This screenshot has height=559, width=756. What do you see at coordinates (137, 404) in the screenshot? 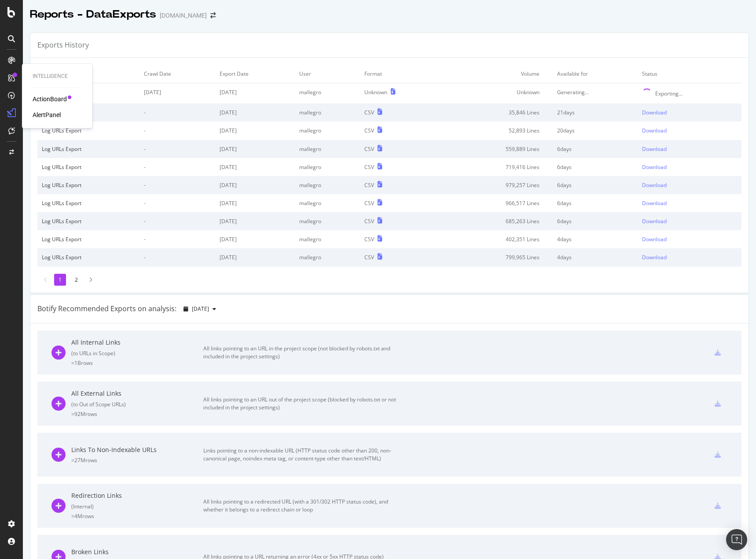
I see `div: ( to Out of Scope URLs )` at bounding box center [137, 404].